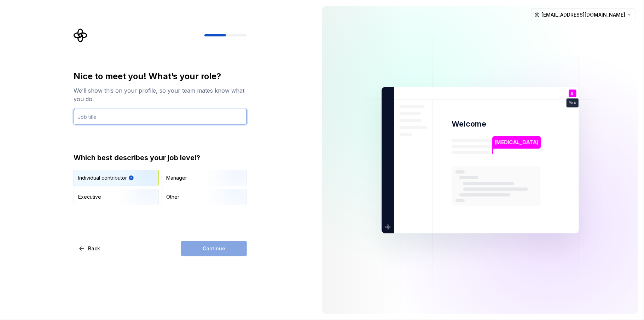 Image resolution: width=644 pixels, height=320 pixels. What do you see at coordinates (160, 76) in the screenshot?
I see `div: Nice to meet you! What’s your role?` at bounding box center [160, 76].